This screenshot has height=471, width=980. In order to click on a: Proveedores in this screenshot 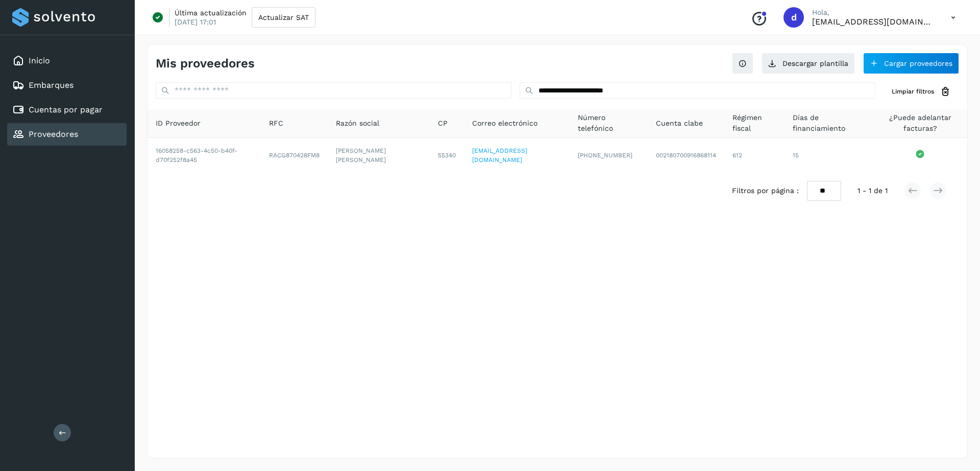, I will do `click(53, 133)`.